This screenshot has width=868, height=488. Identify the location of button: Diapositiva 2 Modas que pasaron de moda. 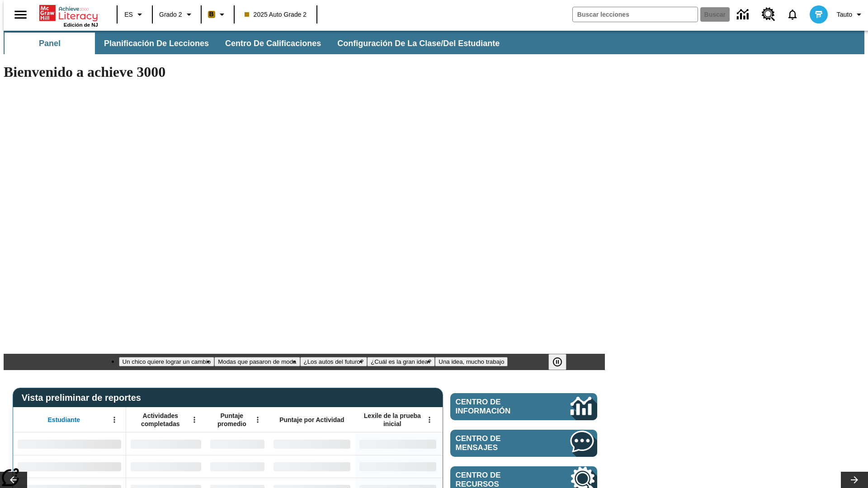
(257, 362).